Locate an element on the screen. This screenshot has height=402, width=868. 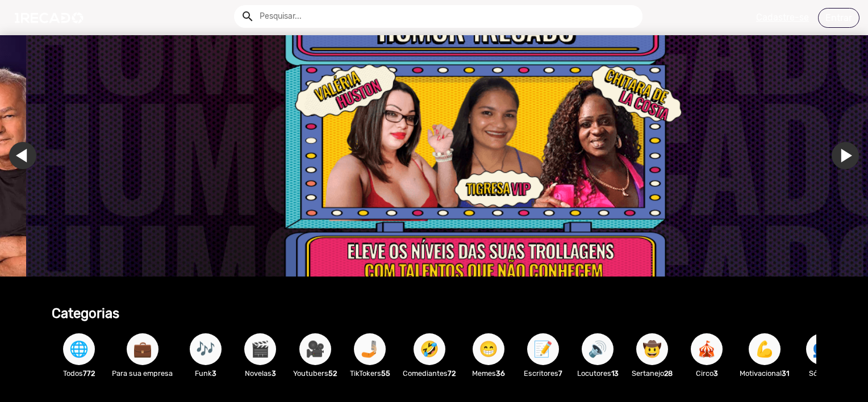
p: Comediantes is located at coordinates (429, 373).